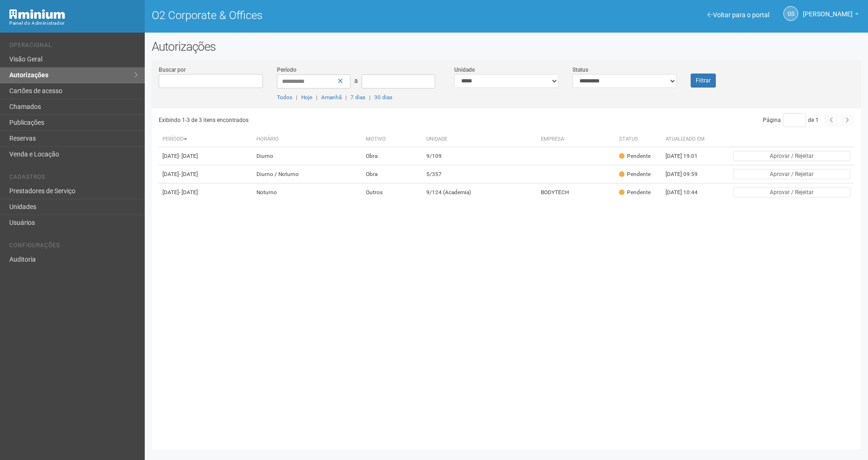  I want to click on td: Outros, so click(392, 193).